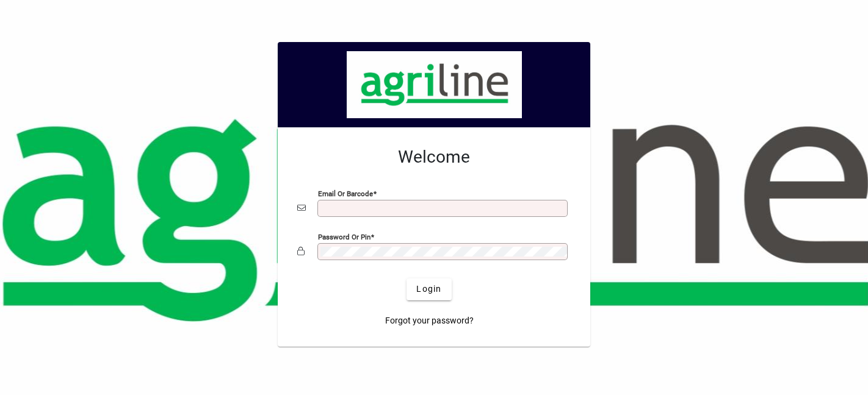 The height and width of the screenshot is (396, 868). I want to click on h2: Welcome, so click(434, 157).